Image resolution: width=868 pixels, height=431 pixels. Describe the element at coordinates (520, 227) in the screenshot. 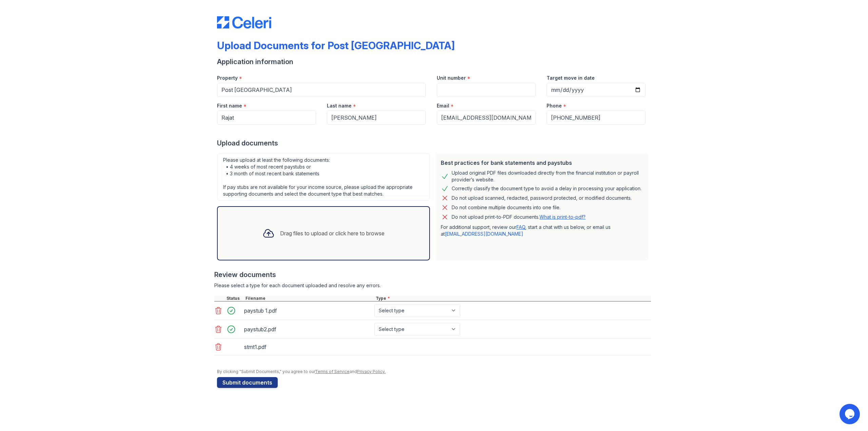

I see `a: FAQ` at that location.